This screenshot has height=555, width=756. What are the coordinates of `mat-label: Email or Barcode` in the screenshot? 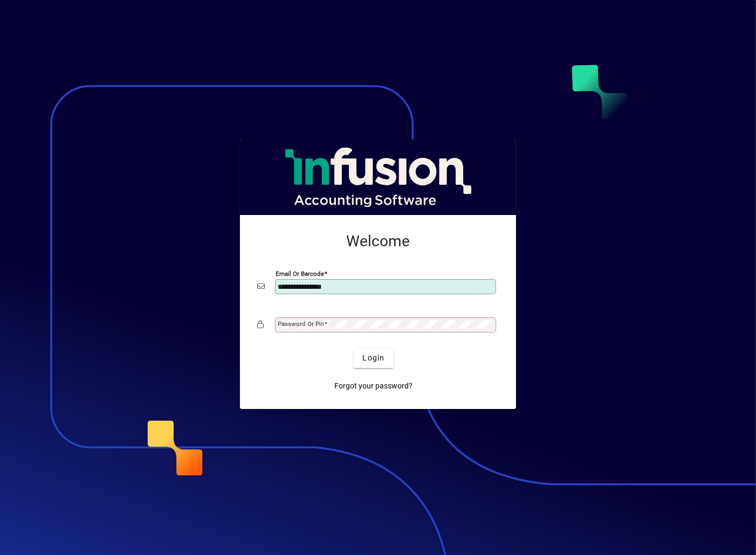 It's located at (300, 273).